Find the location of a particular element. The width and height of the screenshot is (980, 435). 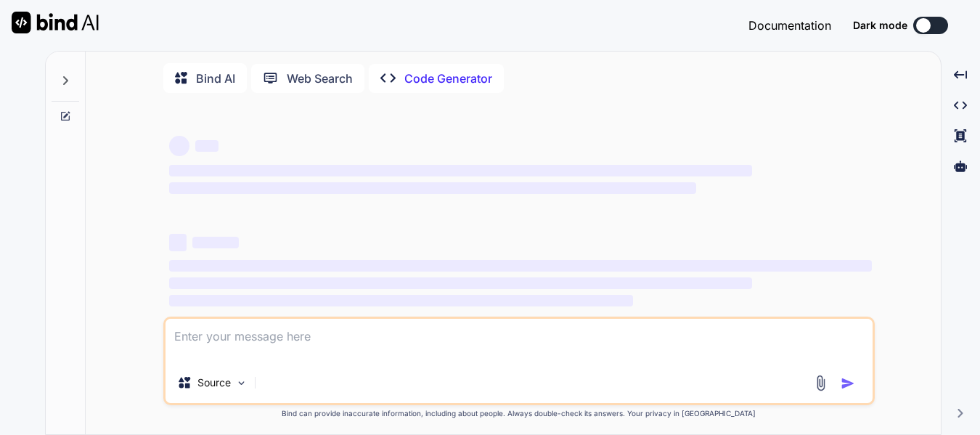

p: Code Generator is located at coordinates (448, 78).